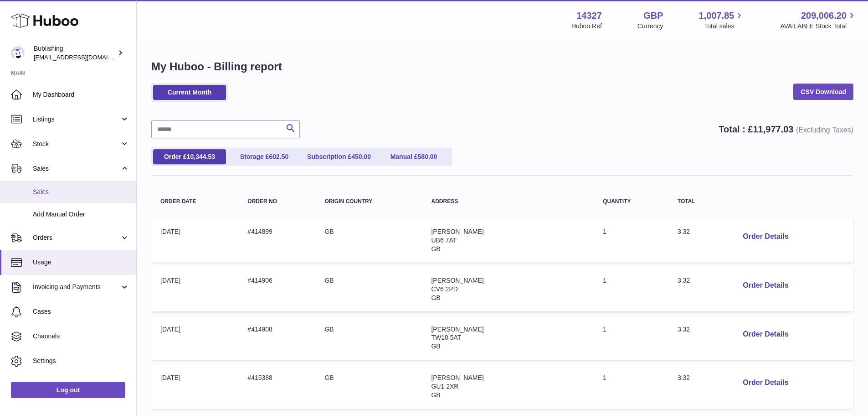 This screenshot has width=868, height=416. I want to click on span: 209,006.20, so click(824, 16).